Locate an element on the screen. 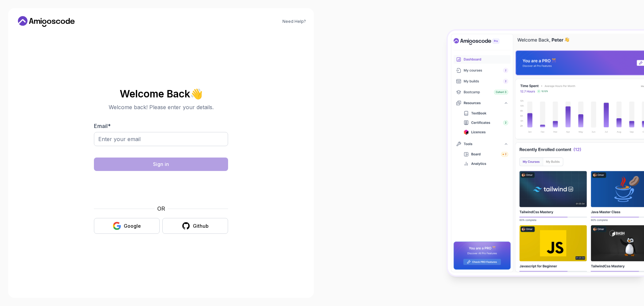  div: Google is located at coordinates (132, 226).